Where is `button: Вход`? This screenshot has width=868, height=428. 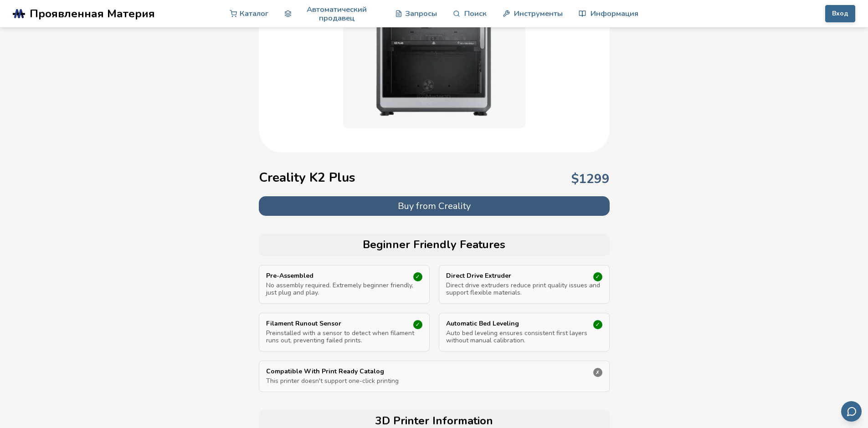 button: Вход is located at coordinates (840, 14).